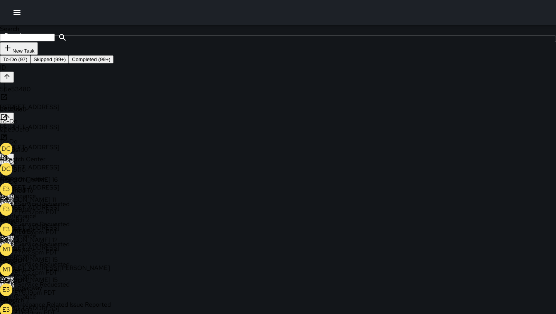 The height and width of the screenshot is (314, 556). Describe the element at coordinates (91, 59) in the screenshot. I see `button: Completed (99+)` at that location.